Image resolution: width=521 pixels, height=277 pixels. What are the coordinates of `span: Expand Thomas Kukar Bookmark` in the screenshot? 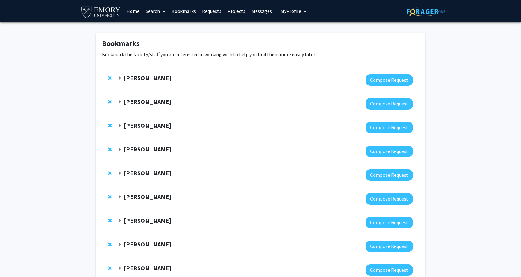 It's located at (120, 244).